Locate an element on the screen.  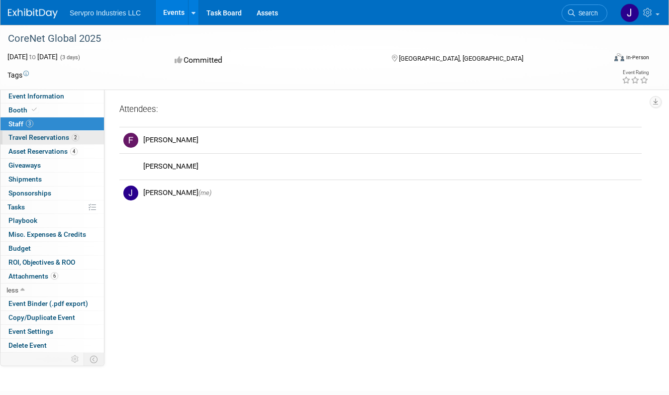
span: Staff is located at coordinates (21, 124).